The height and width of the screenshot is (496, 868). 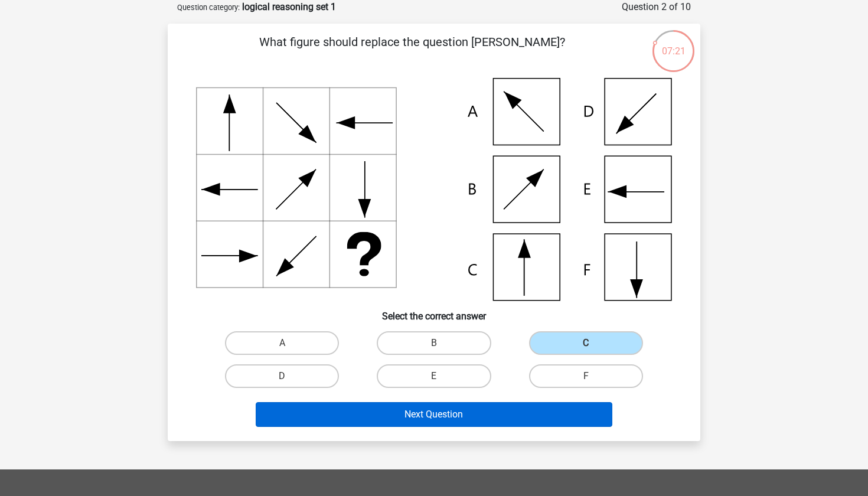 What do you see at coordinates (434, 415) in the screenshot?
I see `button: Next Question` at bounding box center [434, 415].